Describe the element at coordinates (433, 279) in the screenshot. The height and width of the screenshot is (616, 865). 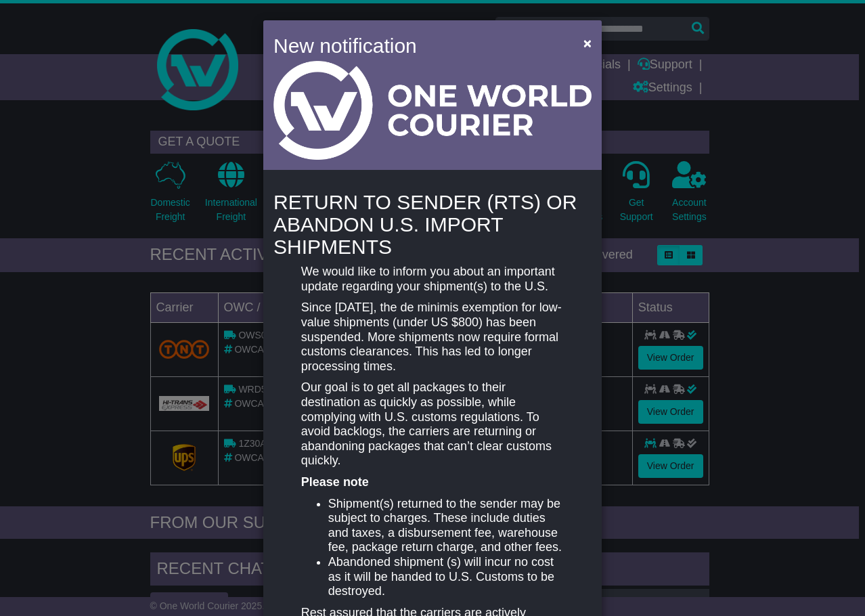
I see `p: We would like to inform you about an important update regarding your shipment(s) to the U.S.` at that location.